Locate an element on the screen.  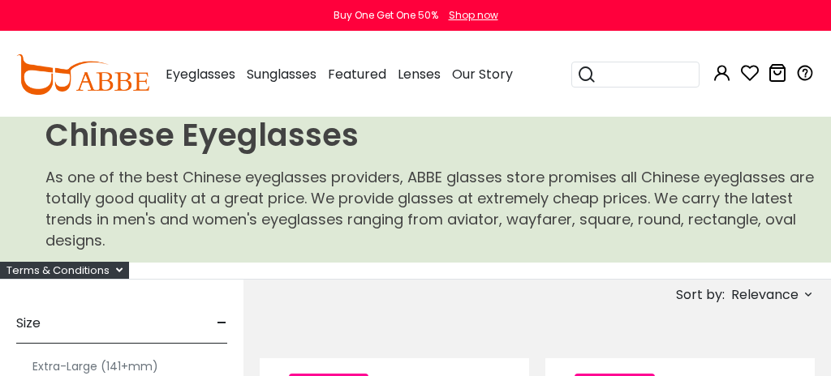
span: Our Story is located at coordinates (482, 74).